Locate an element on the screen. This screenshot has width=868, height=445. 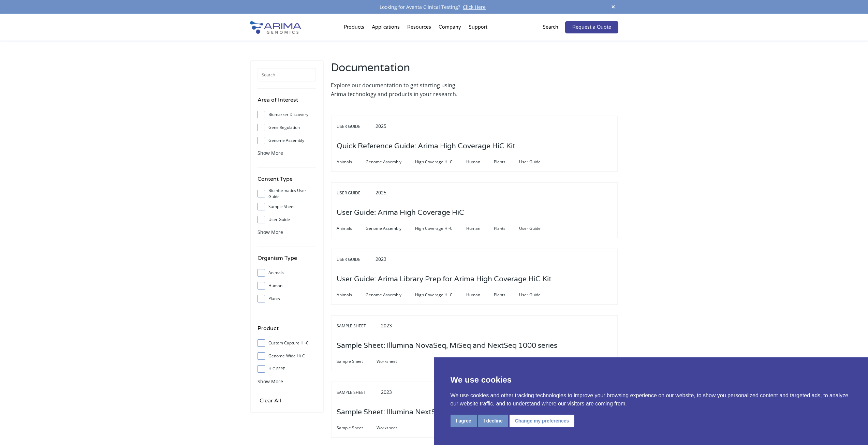
img: Arima-Genomics-logo is located at coordinates (276, 27).